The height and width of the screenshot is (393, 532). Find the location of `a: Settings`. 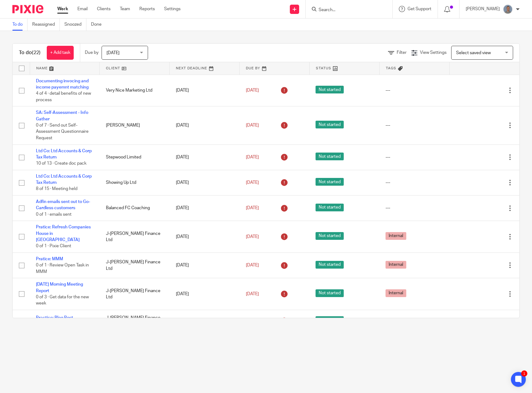

a: Settings is located at coordinates (172, 9).